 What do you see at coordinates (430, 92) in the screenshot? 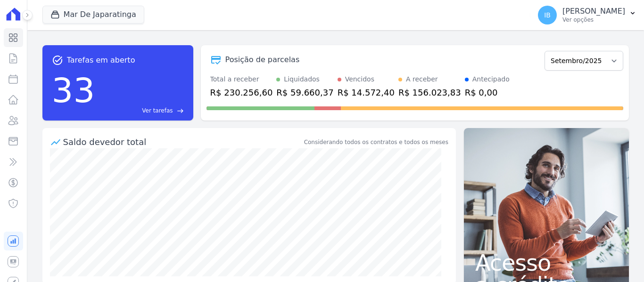
I see `div: R$ 156.023,83` at bounding box center [430, 92].